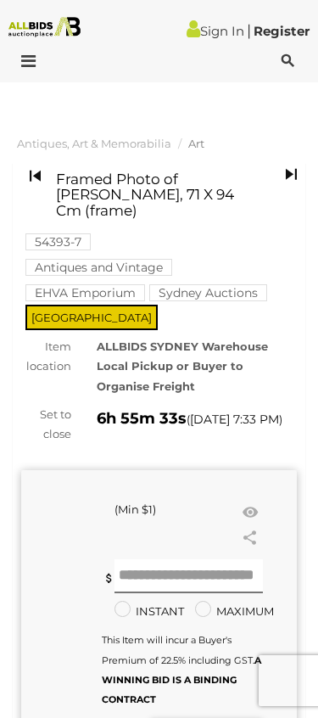 This screenshot has height=718, width=318. Describe the element at coordinates (208, 293) in the screenshot. I see `mark: Sydney Auctions` at that location.